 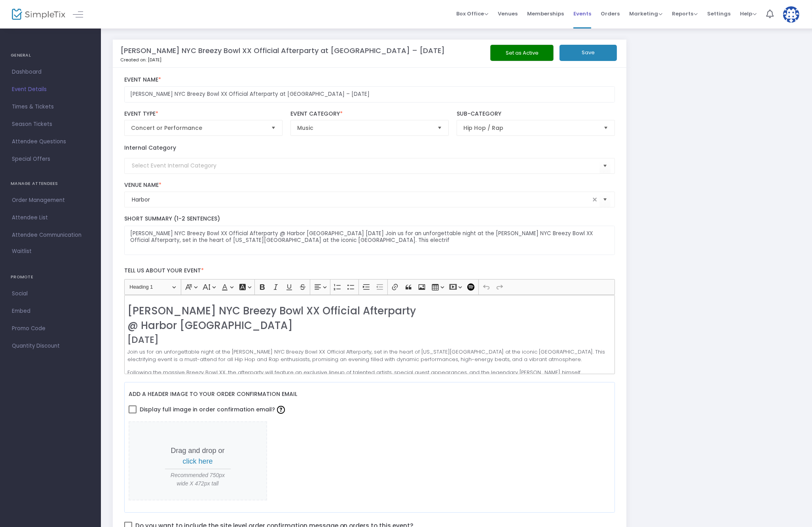 I want to click on span: Waitlist, so click(x=22, y=251).